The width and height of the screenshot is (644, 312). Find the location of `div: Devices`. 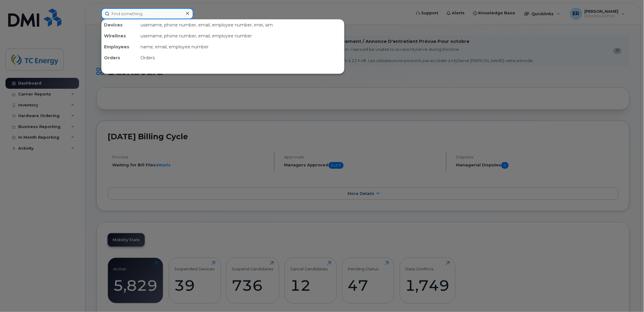

div: Devices is located at coordinates (119, 25).